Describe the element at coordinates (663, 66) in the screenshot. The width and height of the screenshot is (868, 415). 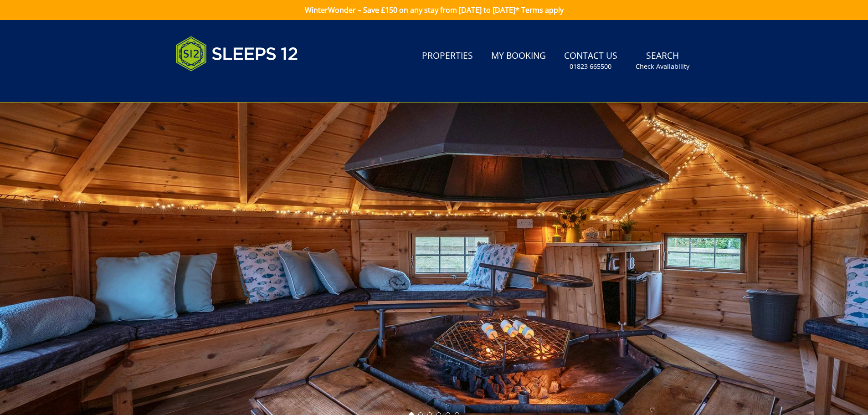
I see `small: Check Availability` at that location.